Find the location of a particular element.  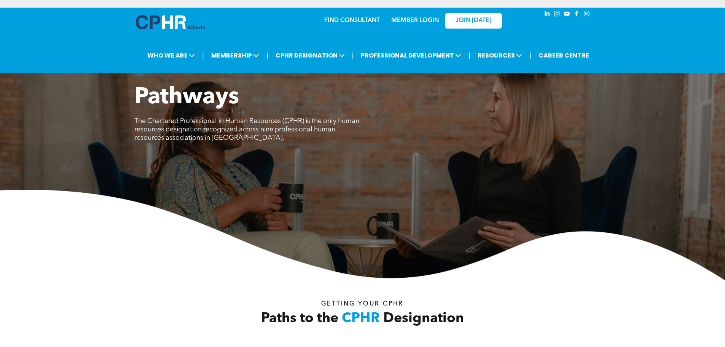

a: Social network is located at coordinates (587, 14).